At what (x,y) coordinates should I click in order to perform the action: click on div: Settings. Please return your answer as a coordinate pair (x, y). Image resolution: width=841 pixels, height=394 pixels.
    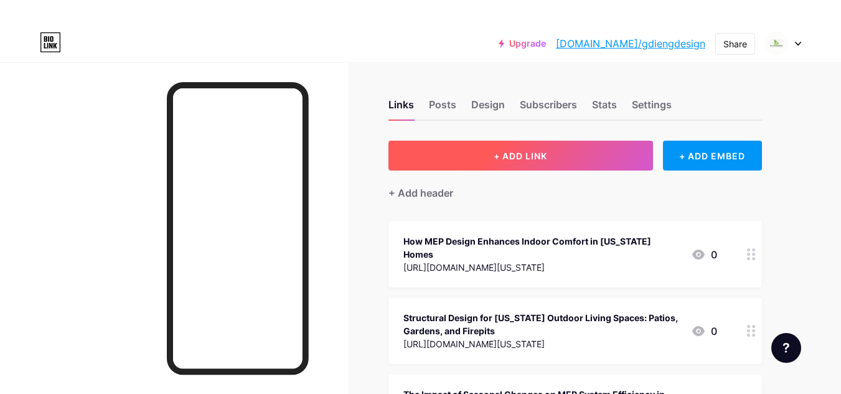
    Looking at the image, I should click on (652, 108).